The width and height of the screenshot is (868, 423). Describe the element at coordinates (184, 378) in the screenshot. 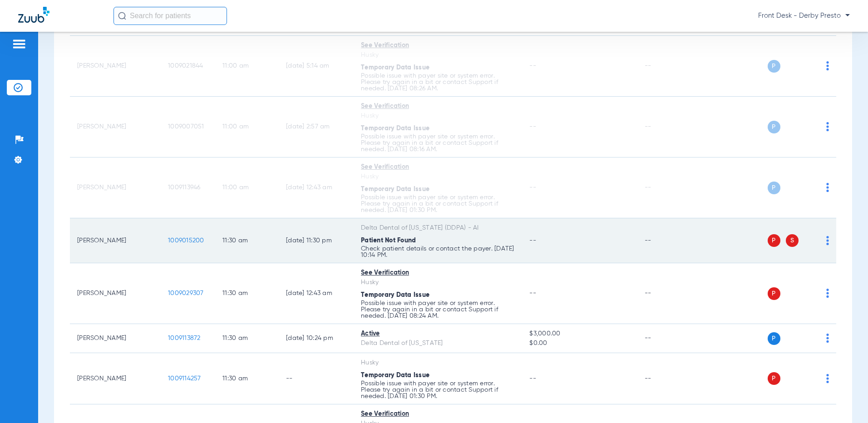

I see `span: 1009114257` at that location.